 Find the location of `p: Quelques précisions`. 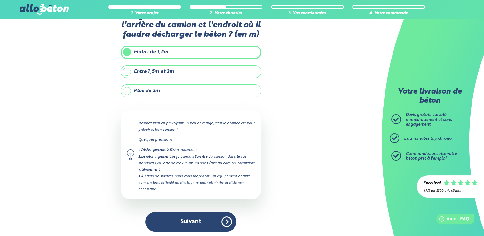

p: Quelques précisions is located at coordinates (196, 140).